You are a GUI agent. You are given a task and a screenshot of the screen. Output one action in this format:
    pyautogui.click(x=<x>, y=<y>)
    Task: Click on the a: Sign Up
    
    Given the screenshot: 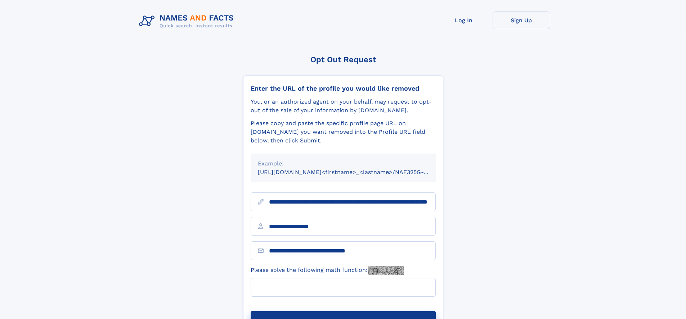 What is the action you would take?
    pyautogui.click(x=521, y=20)
    